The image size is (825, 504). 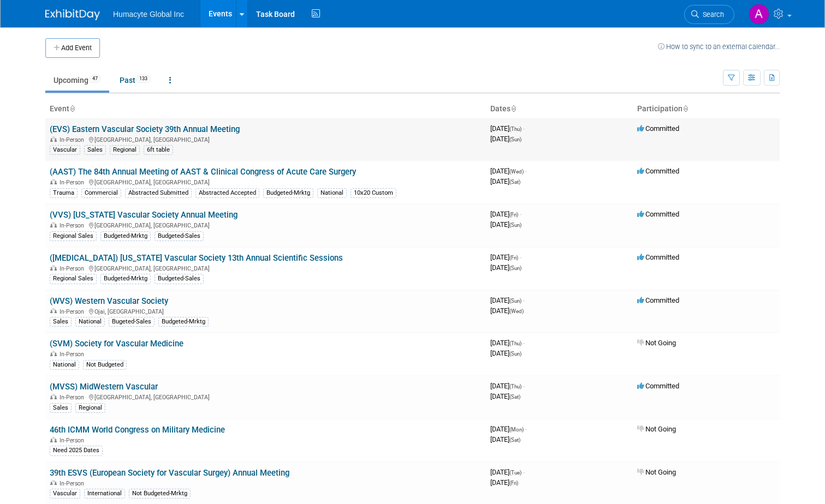 What do you see at coordinates (149, 14) in the screenshot?
I see `span: Humacyte Global Inc` at bounding box center [149, 14].